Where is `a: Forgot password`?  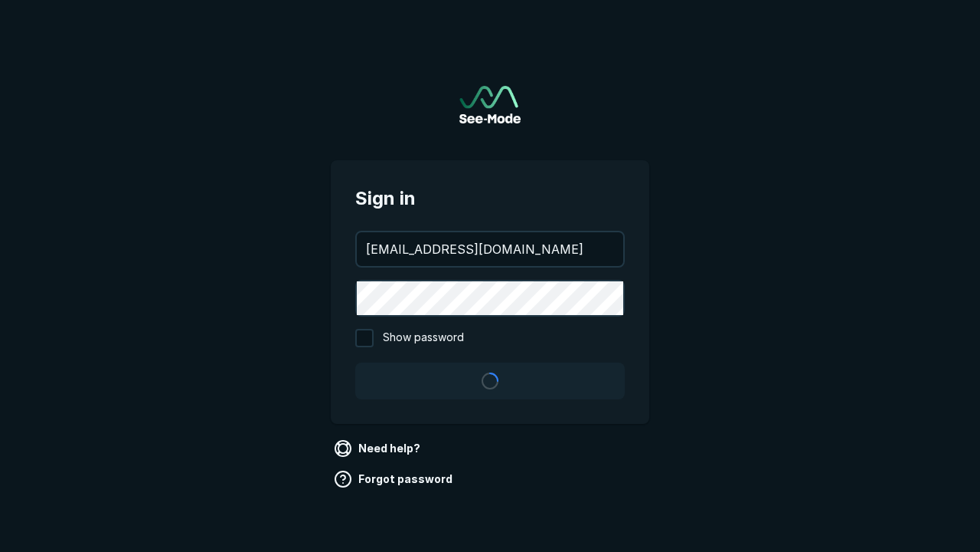 a: Forgot password is located at coordinates (394, 479).